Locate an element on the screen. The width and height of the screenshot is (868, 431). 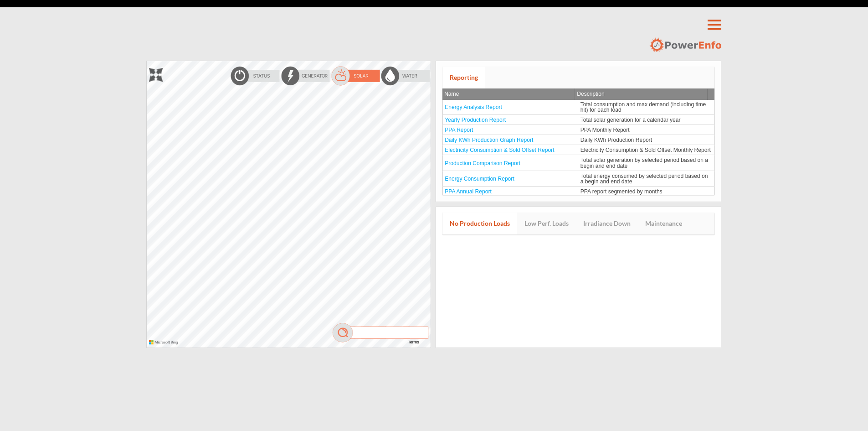
a: Low Perf. Loads is located at coordinates (547, 223).